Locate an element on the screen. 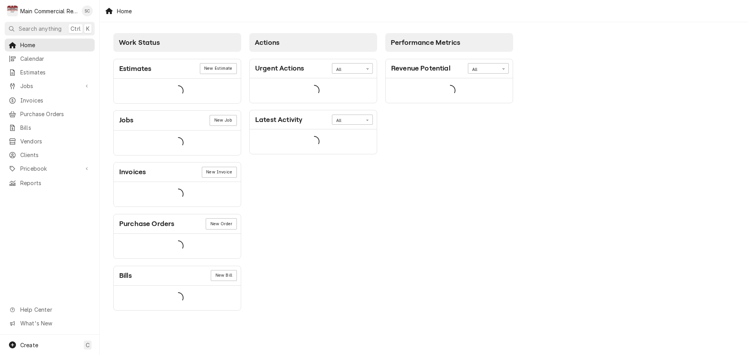 The height and width of the screenshot is (355, 748). span: Reports is located at coordinates (55, 183).